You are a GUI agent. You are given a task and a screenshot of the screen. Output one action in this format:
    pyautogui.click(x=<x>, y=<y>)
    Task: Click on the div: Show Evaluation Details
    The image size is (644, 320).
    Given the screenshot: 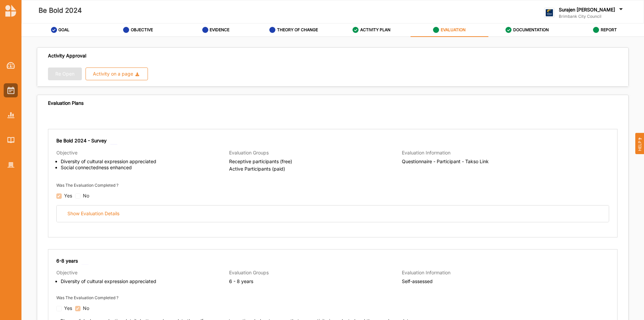 What is the action you would take?
    pyautogui.click(x=93, y=213)
    